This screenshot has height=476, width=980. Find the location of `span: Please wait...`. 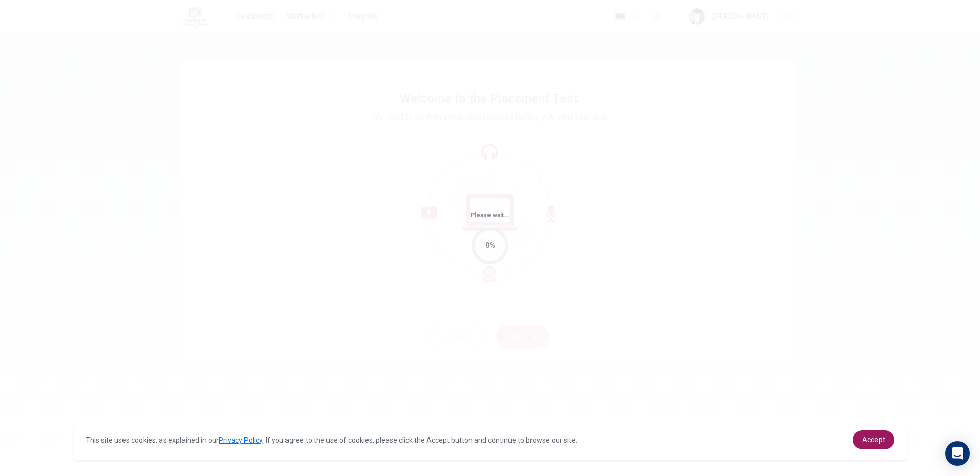

span: Please wait... is located at coordinates (490, 215).